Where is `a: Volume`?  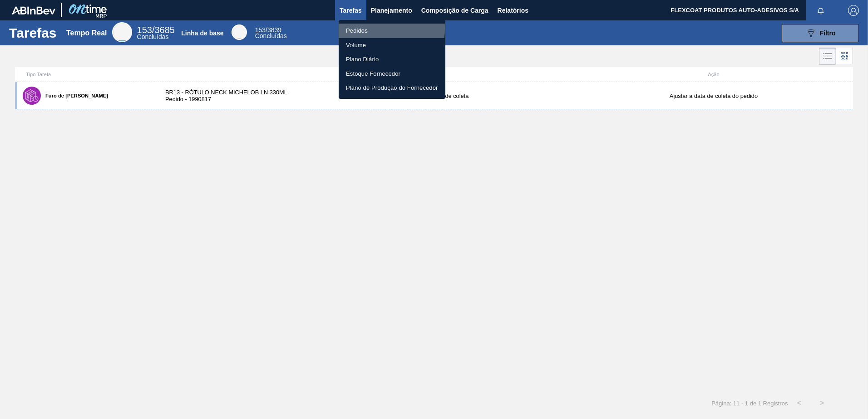
a: Volume is located at coordinates (392, 45).